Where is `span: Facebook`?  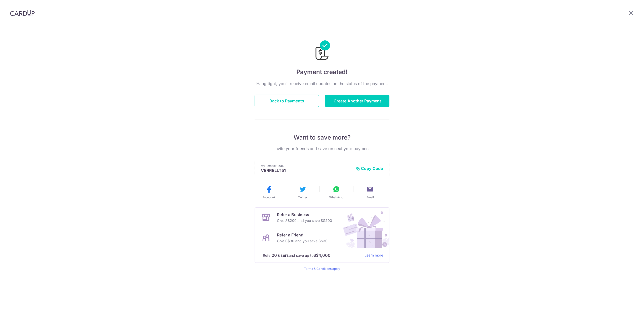
span: Facebook is located at coordinates (269, 198).